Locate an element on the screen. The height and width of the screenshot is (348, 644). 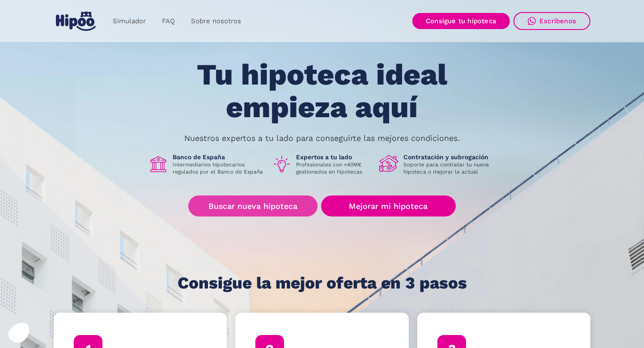
a: Escríbenos is located at coordinates (551, 21).